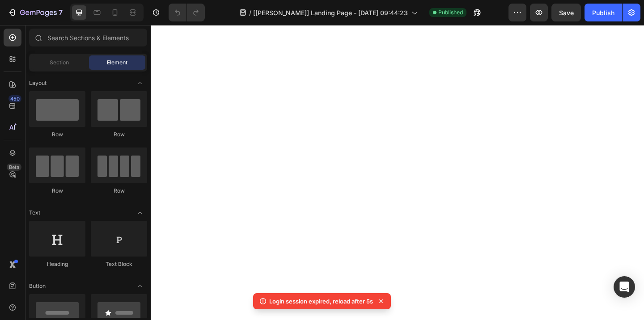  I want to click on div: Open Intercom Messenger, so click(624, 287).